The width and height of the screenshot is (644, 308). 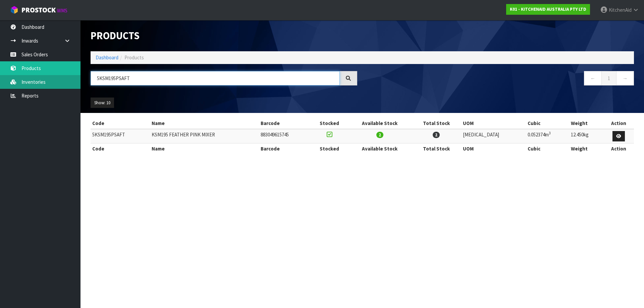 I want to click on td: 12.450kg, so click(x=586, y=136).